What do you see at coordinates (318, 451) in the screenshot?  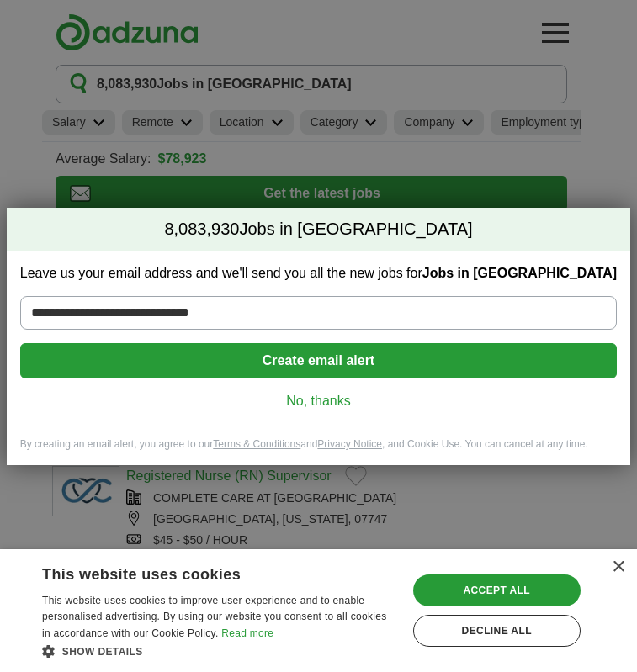 I see `div: By creating an email alert, you agree to our and , and Cookie Use. You can cancel at any time.` at bounding box center [318, 451].